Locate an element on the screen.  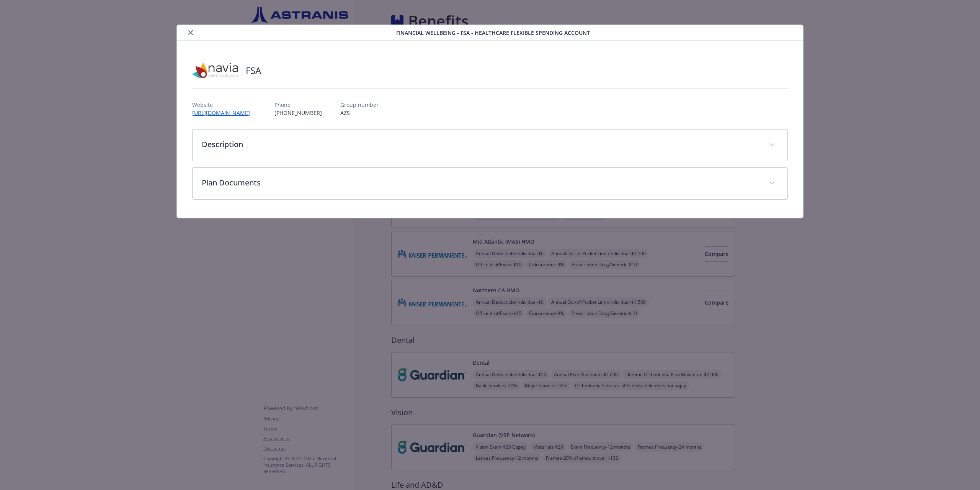
div: details for plan Financial Wellbeing - FSA - Healthcare Flexible Spending Account is located at coordinates (490, 122).